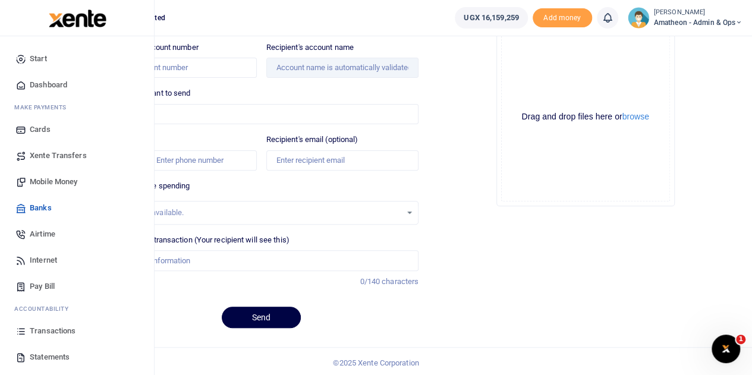 The height and width of the screenshot is (375, 752). Describe the element at coordinates (77, 17) in the screenshot. I see `a: logo-small logo-large logo-large` at that location.